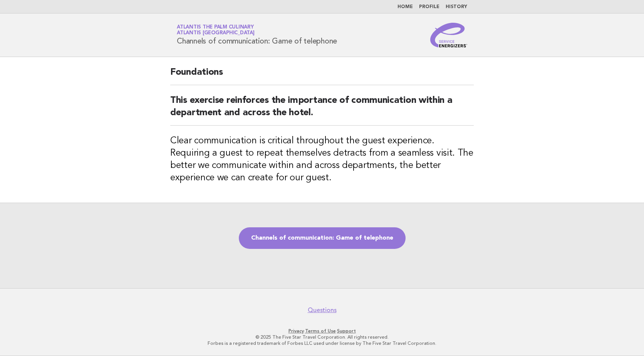  What do you see at coordinates (322, 310) in the screenshot?
I see `a: Questions` at bounding box center [322, 310].